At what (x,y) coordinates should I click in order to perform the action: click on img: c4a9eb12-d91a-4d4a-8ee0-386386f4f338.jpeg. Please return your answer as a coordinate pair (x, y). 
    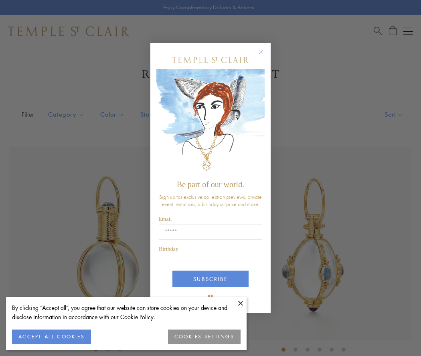
    Looking at the image, I should click on (211, 122).